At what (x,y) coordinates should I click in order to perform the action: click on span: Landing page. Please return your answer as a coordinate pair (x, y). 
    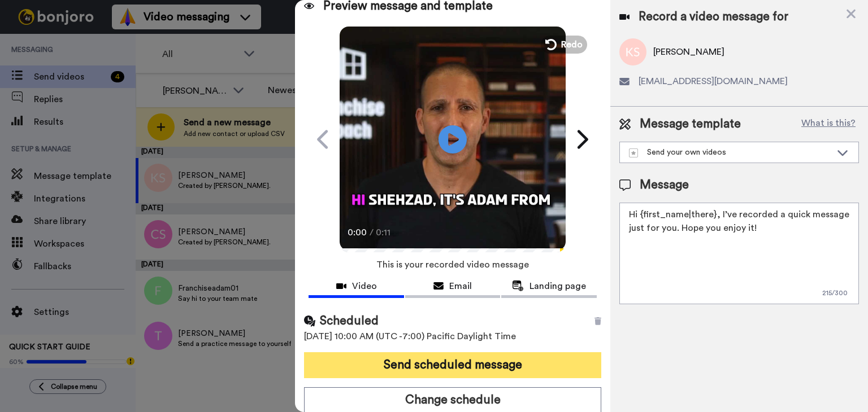
    Looking at the image, I should click on (558, 286).